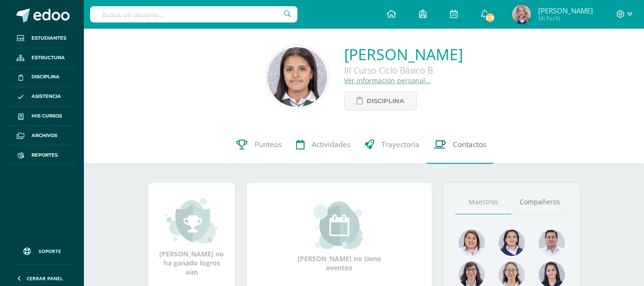 Image resolution: width=644 pixels, height=286 pixels. What do you see at coordinates (42, 116) in the screenshot?
I see `a: Mis cursos` at bounding box center [42, 116].